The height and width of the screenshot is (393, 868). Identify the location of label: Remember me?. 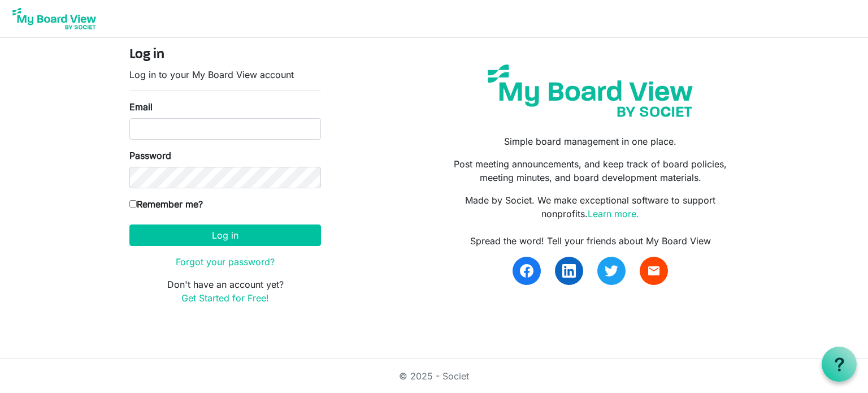
(166, 204).